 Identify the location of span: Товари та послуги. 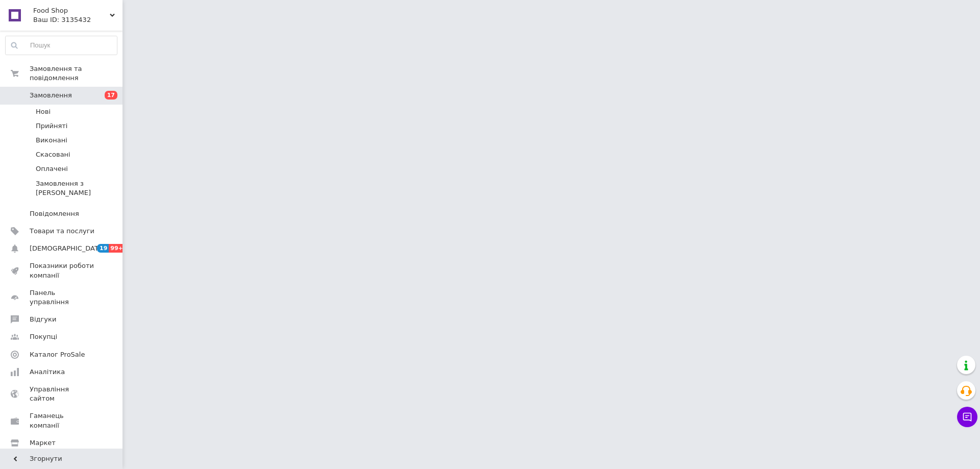
(61, 231).